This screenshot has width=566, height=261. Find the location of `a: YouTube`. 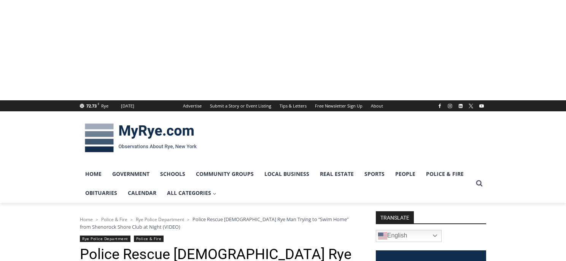

a: YouTube is located at coordinates (481, 106).